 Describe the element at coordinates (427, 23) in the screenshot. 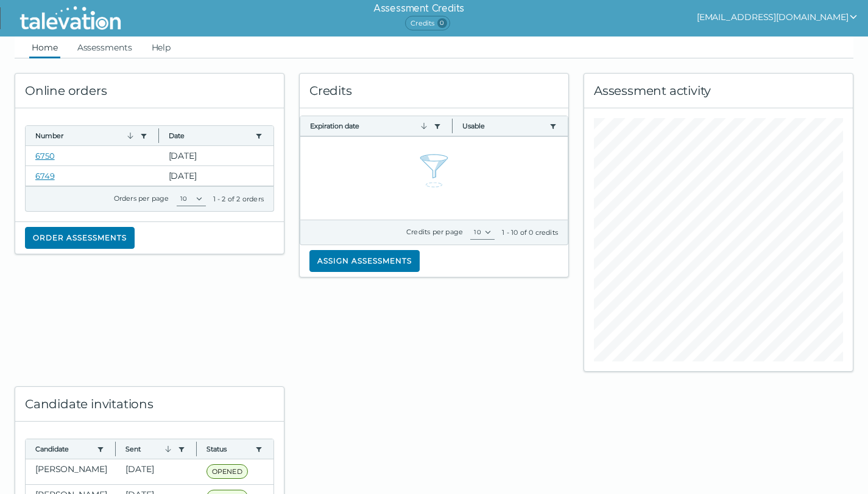

I see `span: Credits` at that location.